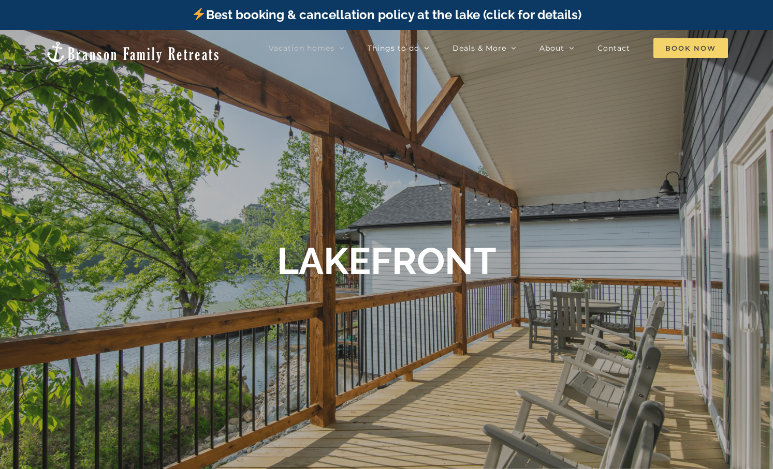  Describe the element at coordinates (306, 48) in the screenshot. I see `a: Vacation homes` at that location.